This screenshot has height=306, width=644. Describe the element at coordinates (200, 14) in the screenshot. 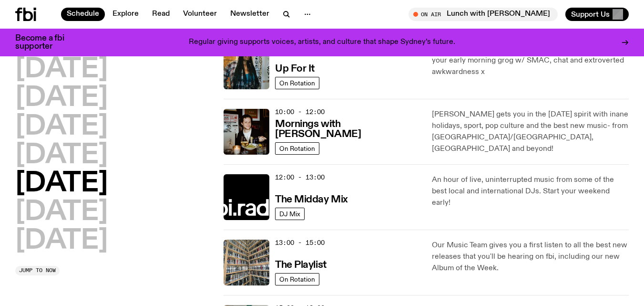

I see `a: Volunteer` at that location.